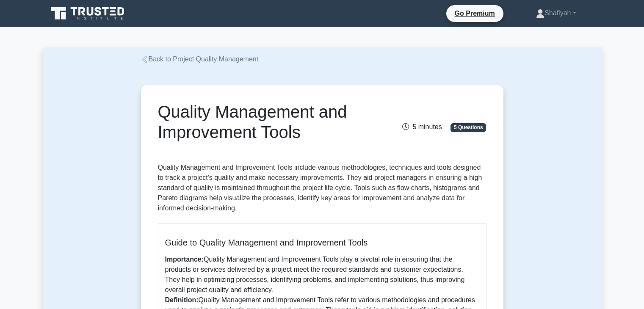  What do you see at coordinates (556, 13) in the screenshot?
I see `a: Shafiyah` at bounding box center [556, 13].